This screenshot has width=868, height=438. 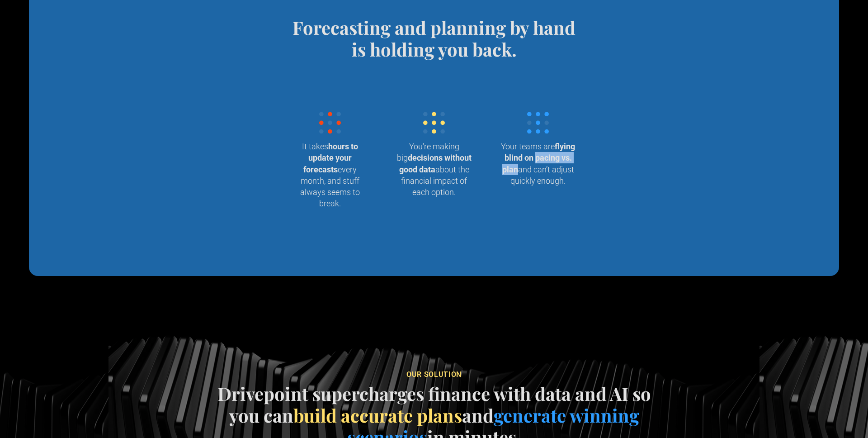 I want to click on span: build accurate plans, so click(x=377, y=415).